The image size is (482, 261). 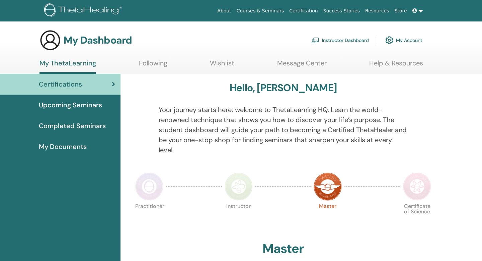 What do you see at coordinates (417, 217) in the screenshot?
I see `p: Certificate of Science` at bounding box center [417, 217].